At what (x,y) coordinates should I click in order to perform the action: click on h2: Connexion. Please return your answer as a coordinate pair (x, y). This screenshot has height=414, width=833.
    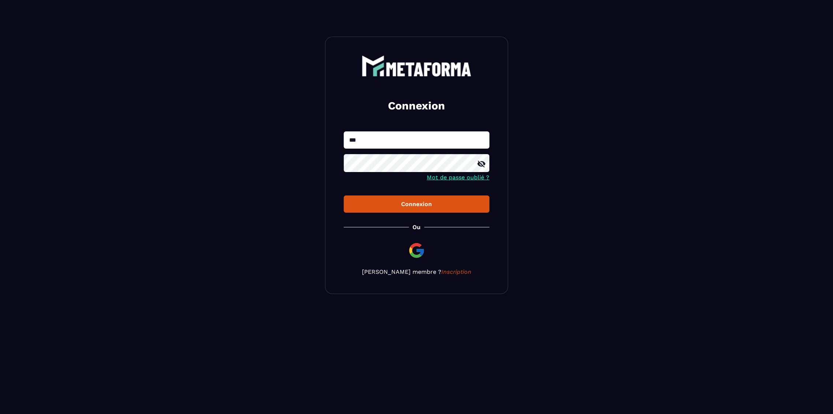
    Looking at the image, I should click on (417, 106).